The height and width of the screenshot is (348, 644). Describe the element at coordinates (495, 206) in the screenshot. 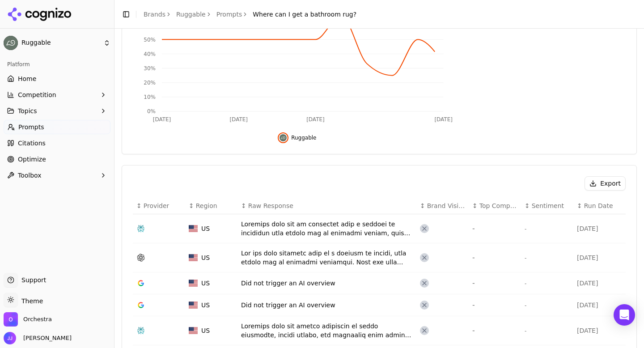

I see `div: ↕Top Competitors` at that location.